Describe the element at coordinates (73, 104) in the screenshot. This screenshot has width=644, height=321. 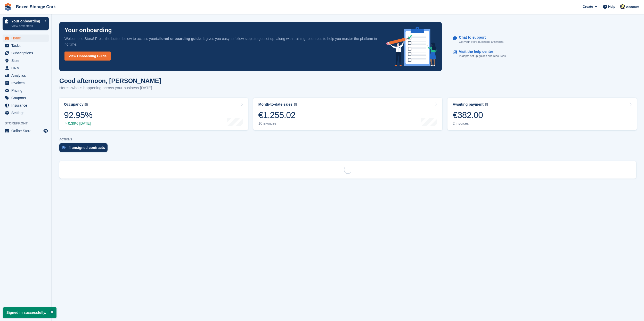
I see `div: Occupancy` at that location.